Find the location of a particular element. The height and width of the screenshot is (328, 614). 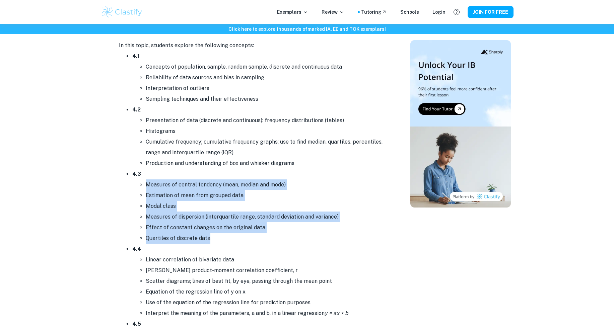

button: Help and Feedback is located at coordinates (456, 12).